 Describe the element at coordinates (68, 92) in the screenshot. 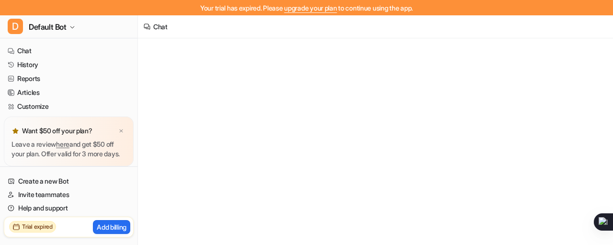

I see `a: Articles` at that location.